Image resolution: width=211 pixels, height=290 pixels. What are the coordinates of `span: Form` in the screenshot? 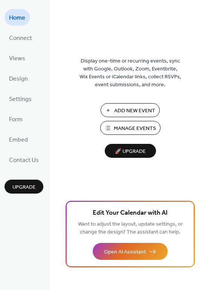 It's located at (16, 120).